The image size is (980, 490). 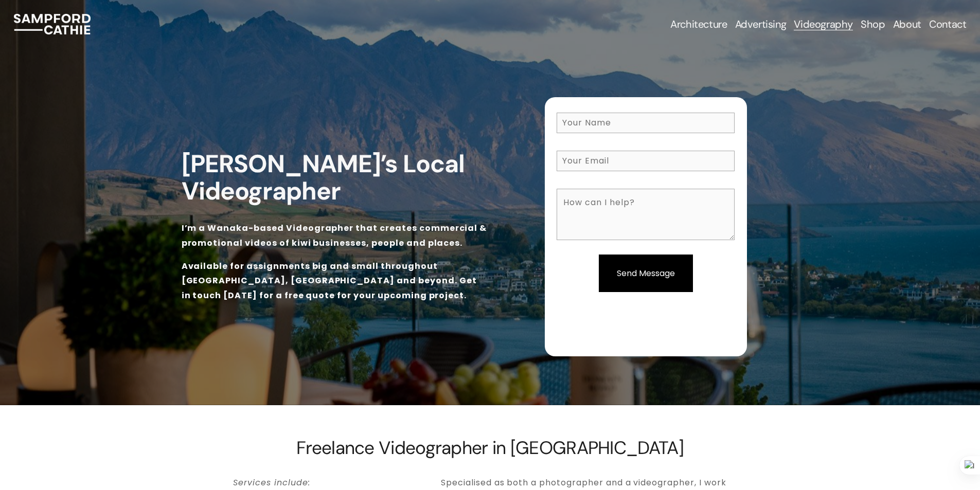 I want to click on input: Your Email, so click(x=646, y=161).